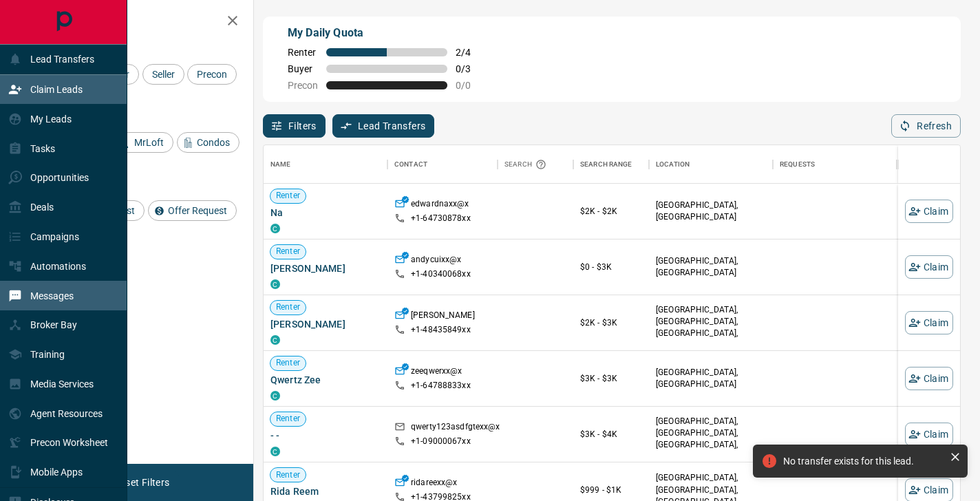  Describe the element at coordinates (925, 126) in the screenshot. I see `button: Refresh` at that location.